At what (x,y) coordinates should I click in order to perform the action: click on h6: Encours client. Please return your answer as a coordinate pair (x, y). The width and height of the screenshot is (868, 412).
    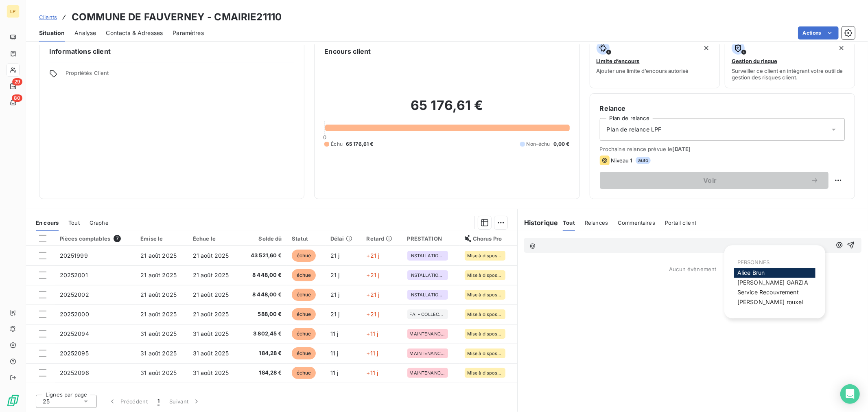
    Looking at the image, I should click on (347, 51).